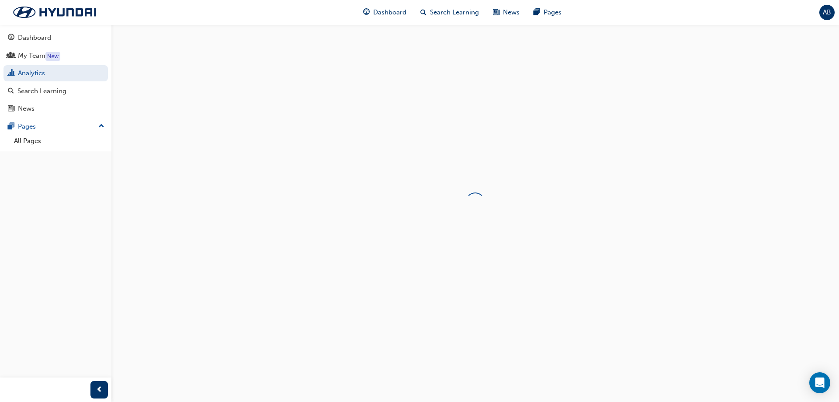 This screenshot has height=402, width=839. What do you see at coordinates (101, 126) in the screenshot?
I see `span: up-icon` at bounding box center [101, 126].